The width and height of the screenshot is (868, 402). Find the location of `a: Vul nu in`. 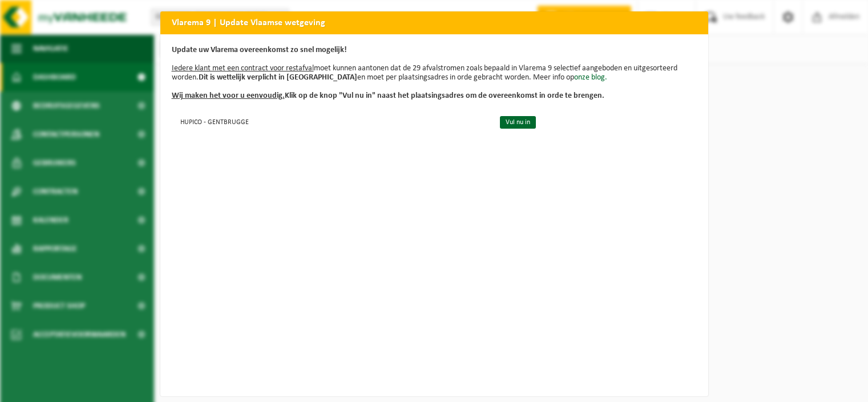

a: Vul nu in is located at coordinates (518, 122).